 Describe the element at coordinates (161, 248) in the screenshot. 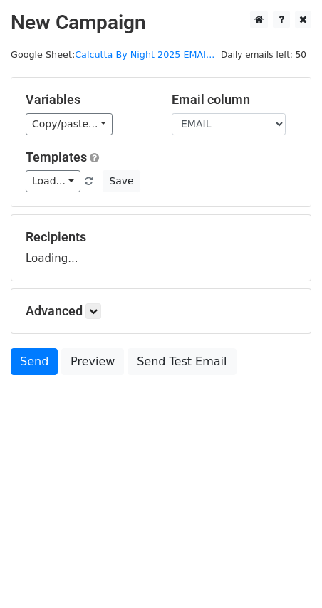

I see `div: Loading...` at that location.